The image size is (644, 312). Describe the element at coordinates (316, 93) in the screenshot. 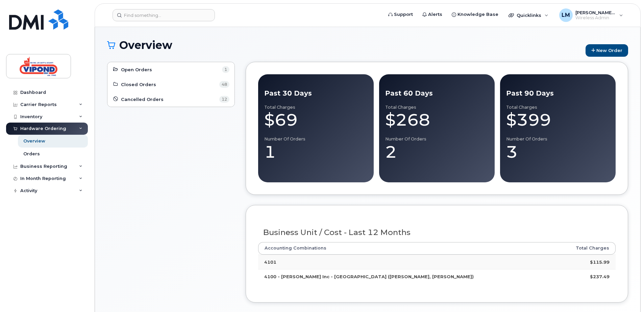

I see `div: Past 30 Days` at that location.